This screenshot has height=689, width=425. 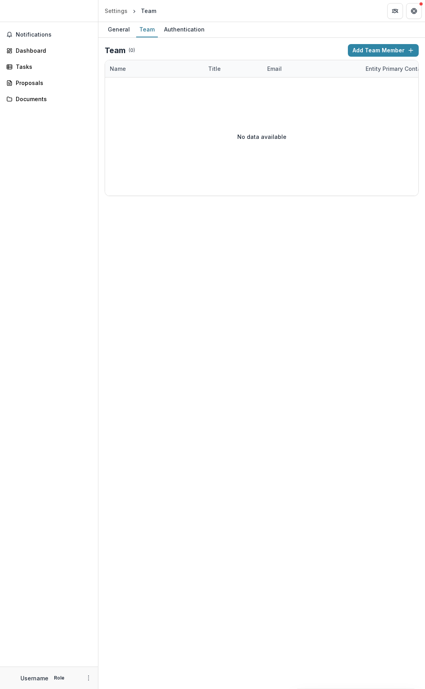 What do you see at coordinates (52, 99) in the screenshot?
I see `div: Documents` at bounding box center [52, 99].